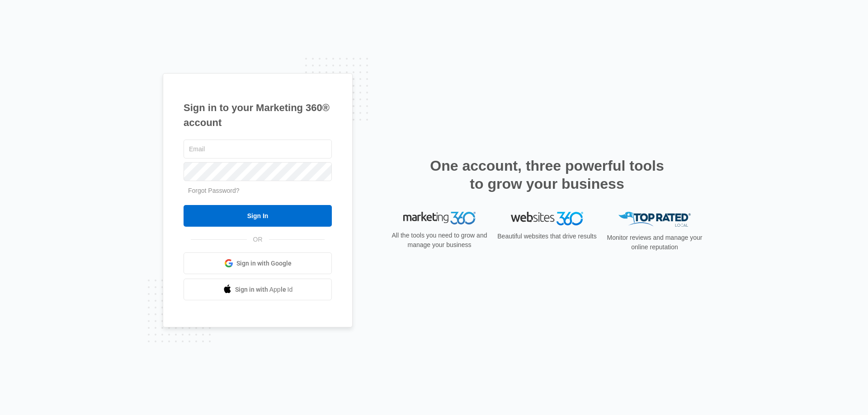  Describe the element at coordinates (654, 243) in the screenshot. I see `p: Monitor reviews and manage your online reputation` at that location.